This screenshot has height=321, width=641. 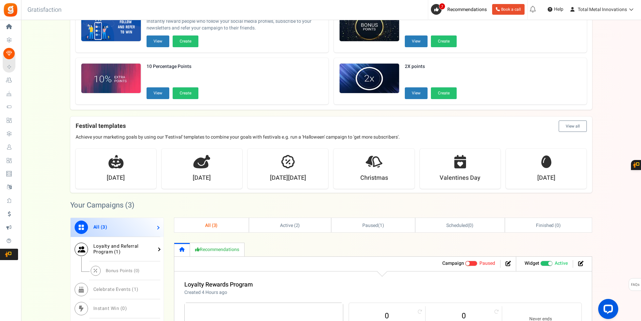 I want to click on h4: Festival templates, so click(x=331, y=126).